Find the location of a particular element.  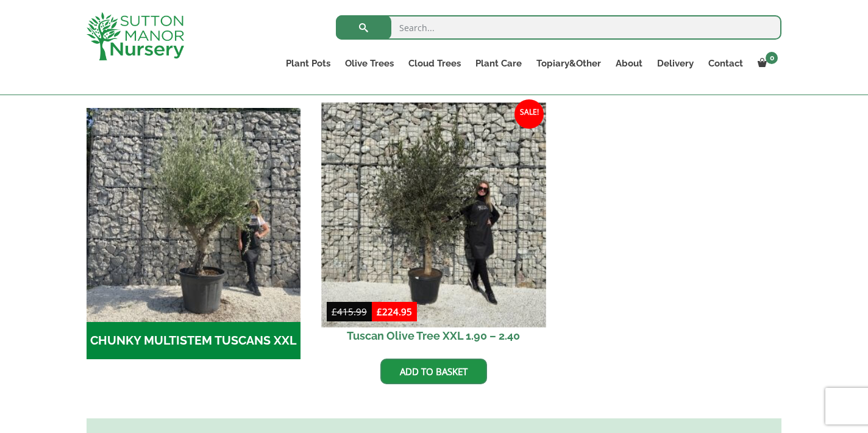

span: 0 is located at coordinates (772, 58).